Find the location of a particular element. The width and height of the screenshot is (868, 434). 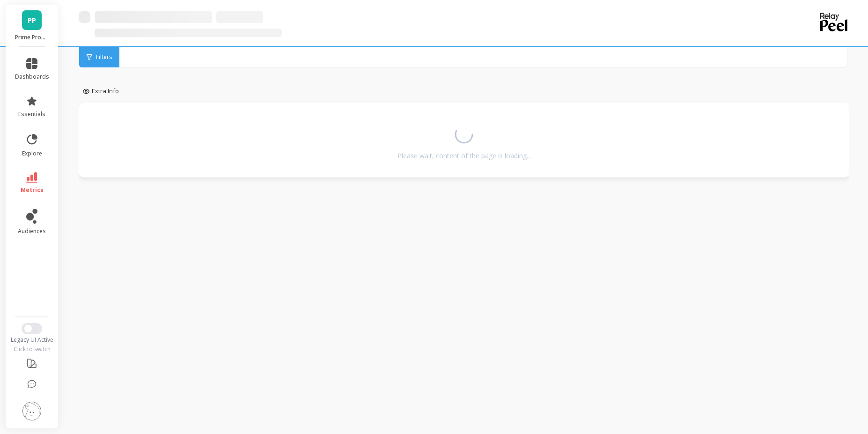

span: dashboards is located at coordinates (32, 77).